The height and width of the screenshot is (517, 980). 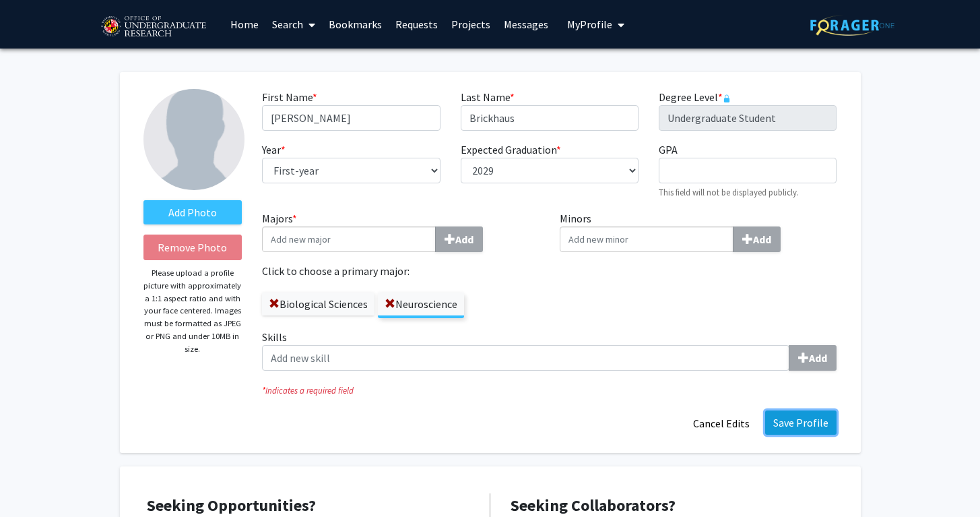 I want to click on p: Please upload a profile picture with approximately a 1:1 aspect ratio and with your face centered..., so click(x=193, y=310).